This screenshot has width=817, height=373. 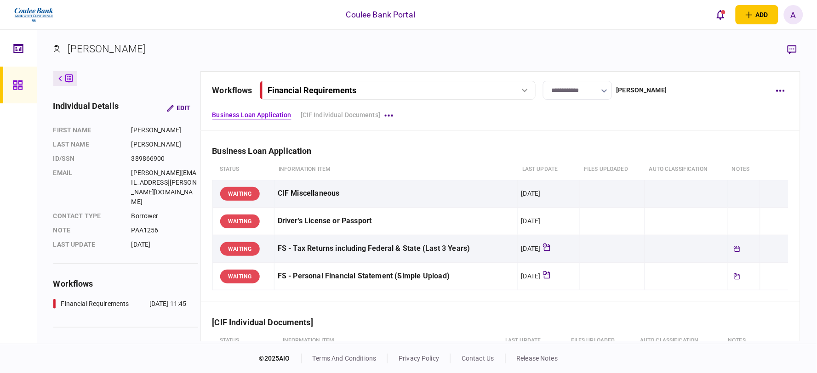 I want to click on div: First name, so click(x=88, y=130).